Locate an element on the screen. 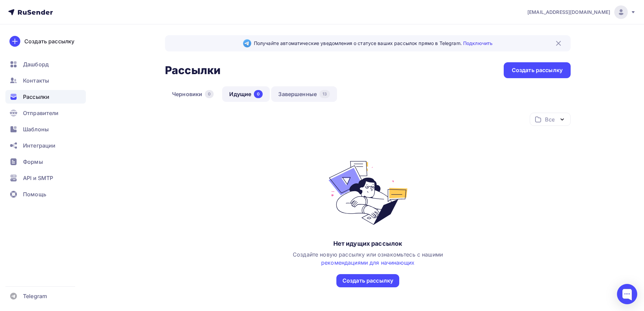  a: Формы is located at coordinates (46, 162).